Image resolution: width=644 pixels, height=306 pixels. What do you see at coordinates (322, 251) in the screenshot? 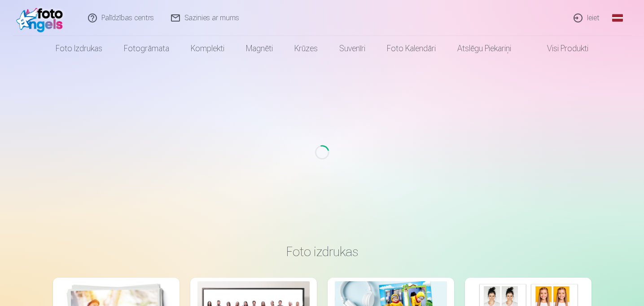
I see `h3: Foto izdrukas` at bounding box center [322, 251].